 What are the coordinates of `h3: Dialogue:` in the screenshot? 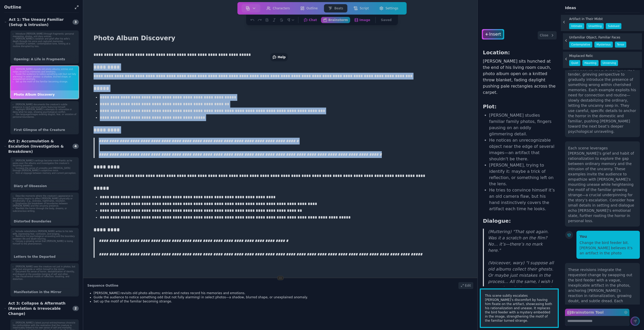 It's located at (519, 221).